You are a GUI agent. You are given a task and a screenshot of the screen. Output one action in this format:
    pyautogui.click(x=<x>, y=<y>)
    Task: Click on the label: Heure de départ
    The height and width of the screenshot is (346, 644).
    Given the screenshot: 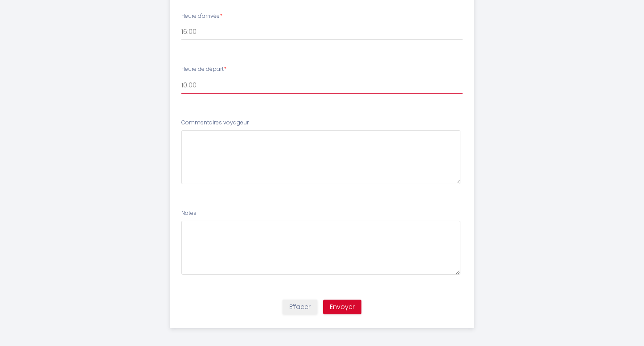 What is the action you would take?
    pyautogui.click(x=204, y=69)
    